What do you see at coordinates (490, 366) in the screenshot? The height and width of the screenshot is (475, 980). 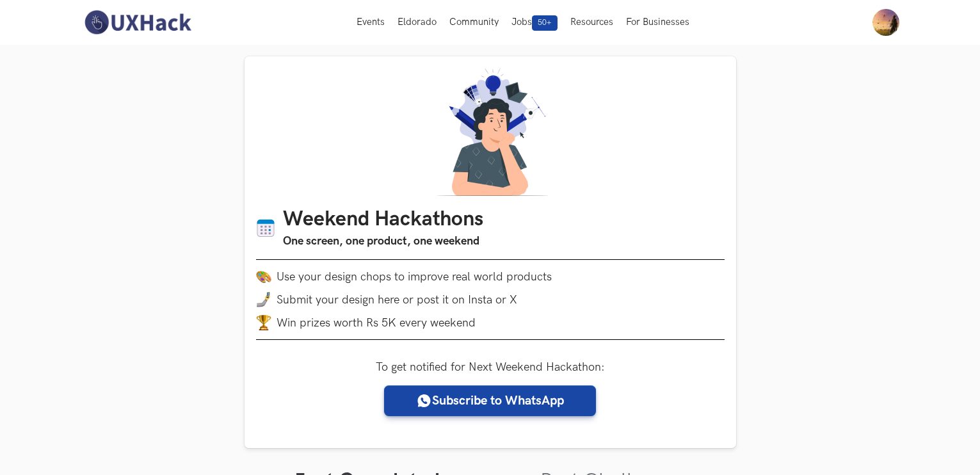 I see `label: To get notified for Next Weekend Hackathon:` at bounding box center [490, 366].